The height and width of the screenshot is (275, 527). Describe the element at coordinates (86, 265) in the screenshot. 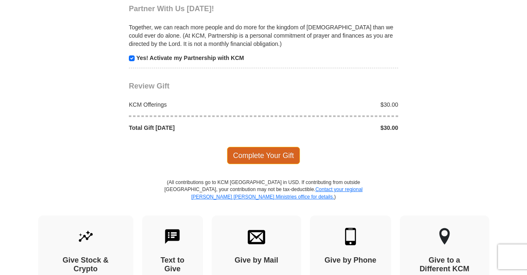

I see `h4: Give Stock & Crypto` at that location.